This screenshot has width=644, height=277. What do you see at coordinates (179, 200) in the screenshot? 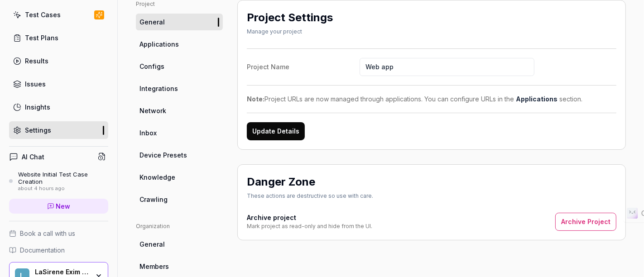
I see `a: Crawling` at bounding box center [179, 200].